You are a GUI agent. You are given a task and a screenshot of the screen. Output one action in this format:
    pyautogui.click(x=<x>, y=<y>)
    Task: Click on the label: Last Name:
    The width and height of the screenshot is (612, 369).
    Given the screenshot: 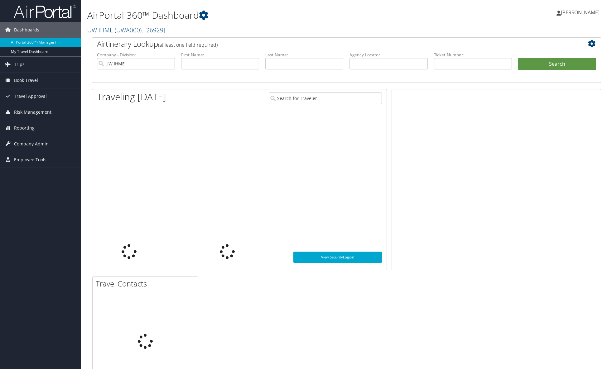 What is the action you would take?
    pyautogui.click(x=304, y=55)
    